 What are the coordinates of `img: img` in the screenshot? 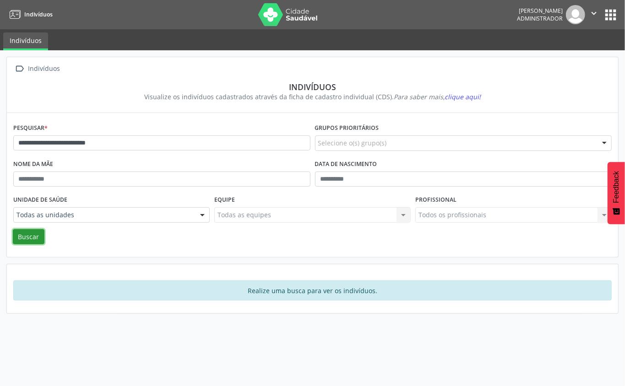 It's located at (575, 15).